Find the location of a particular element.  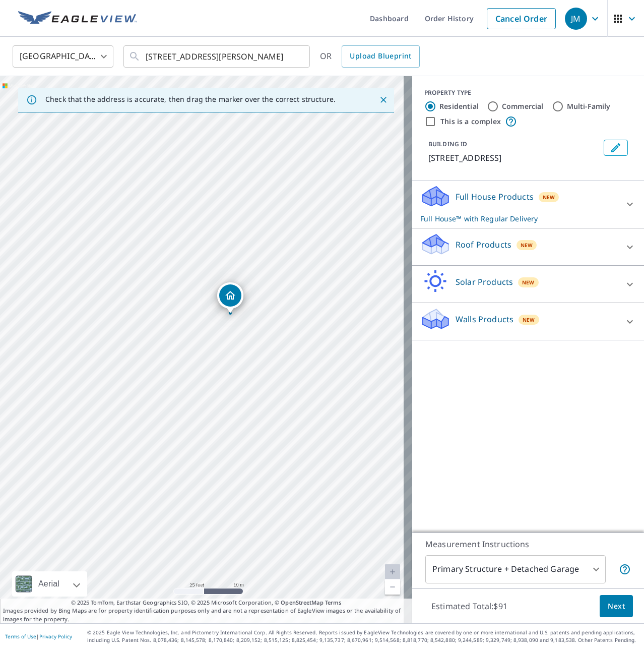

label: Commercial is located at coordinates (523, 106).